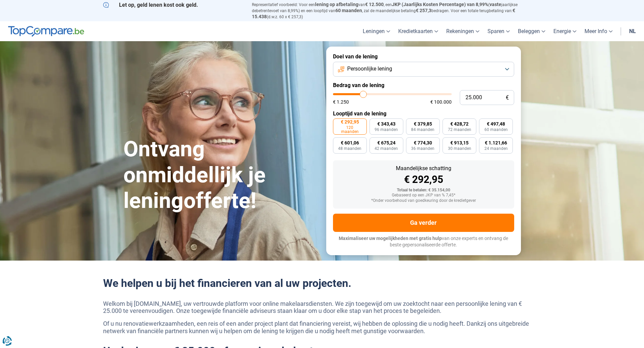 This screenshot has width=644, height=348. Describe the element at coordinates (46, 32) in the screenshot. I see `img: TopCompare` at that location.